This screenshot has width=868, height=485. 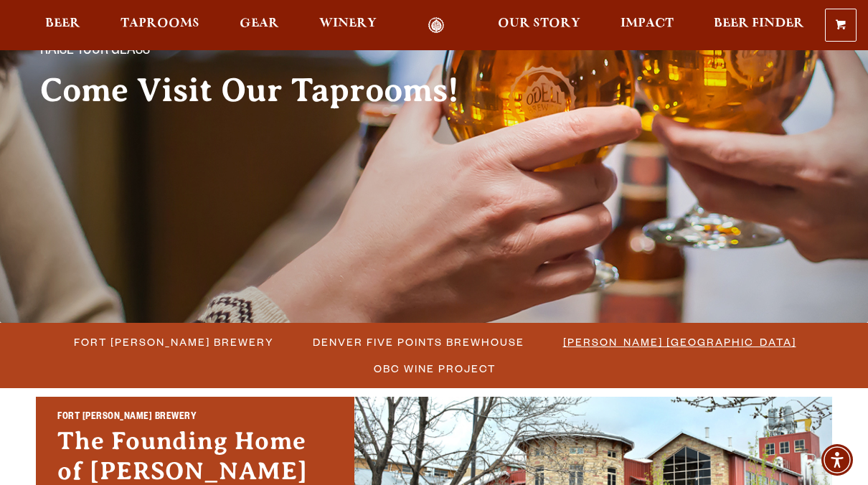 What do you see at coordinates (160, 25) in the screenshot?
I see `a: Taprooms` at bounding box center [160, 25].